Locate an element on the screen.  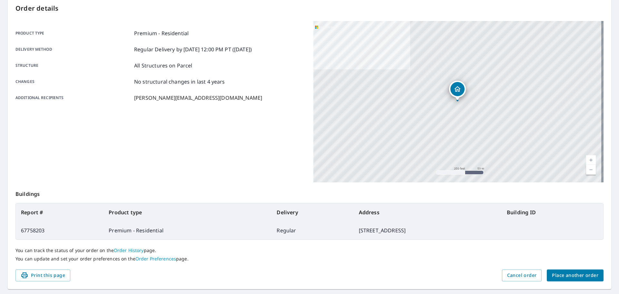
td: Regular is located at coordinates (313, 230).